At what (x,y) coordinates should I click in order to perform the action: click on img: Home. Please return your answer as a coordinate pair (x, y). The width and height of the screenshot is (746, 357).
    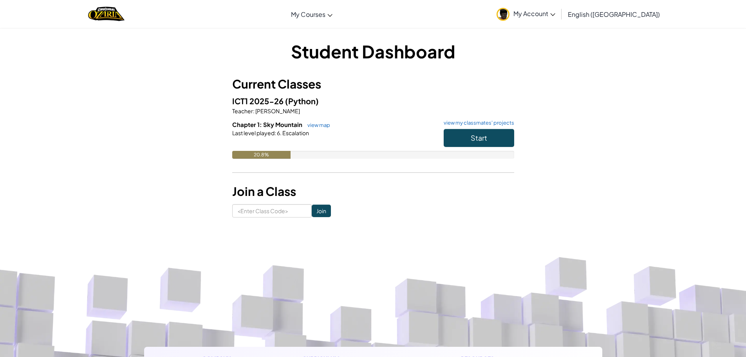
    Looking at the image, I should click on (106, 14).